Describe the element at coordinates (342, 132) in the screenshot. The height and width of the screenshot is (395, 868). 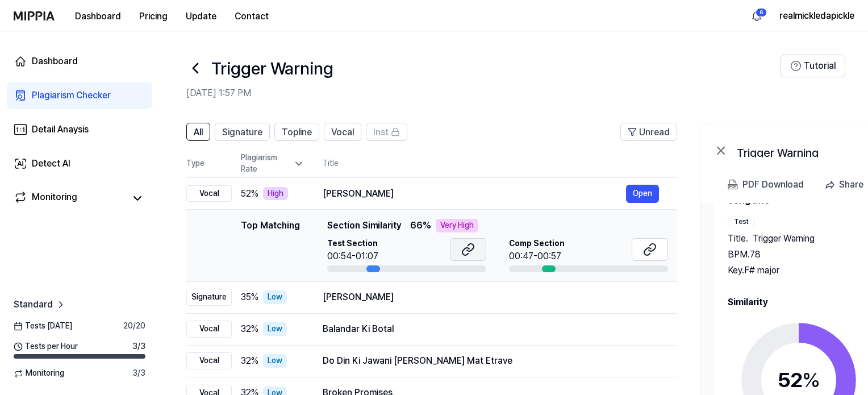
I see `button: Vocal` at that location.